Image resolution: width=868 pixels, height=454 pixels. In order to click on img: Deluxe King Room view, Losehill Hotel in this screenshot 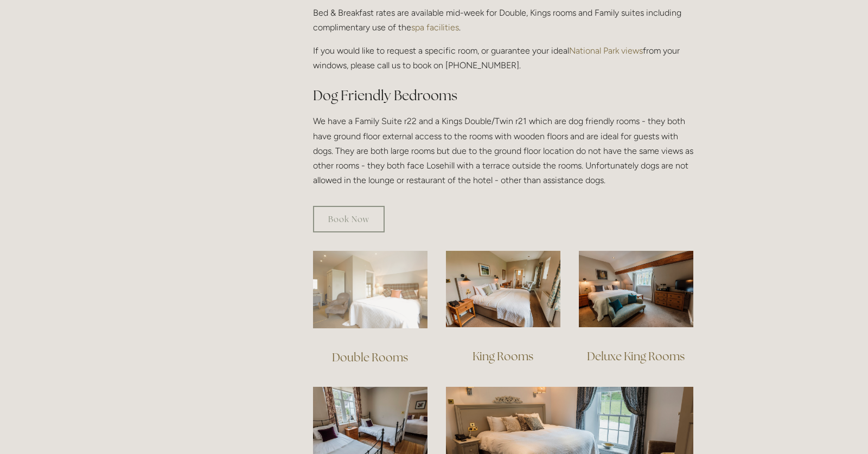, I will do `click(636, 289)`.